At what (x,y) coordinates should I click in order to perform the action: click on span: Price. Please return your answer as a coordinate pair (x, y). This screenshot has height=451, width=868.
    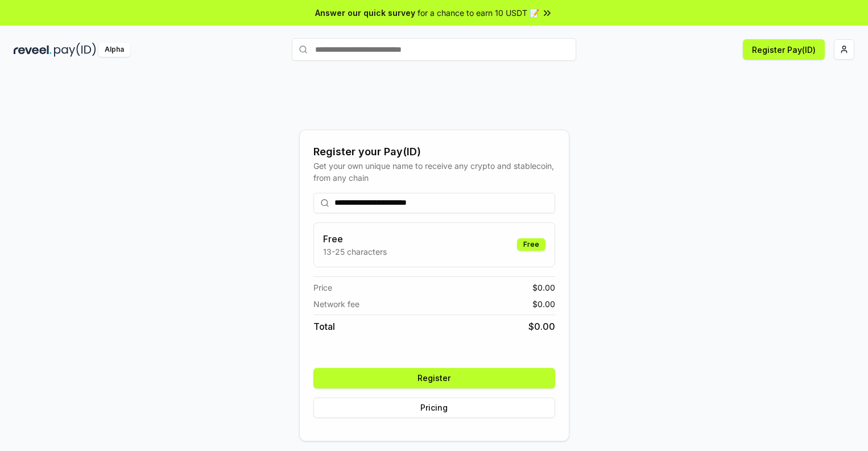
    Looking at the image, I should click on (323, 287).